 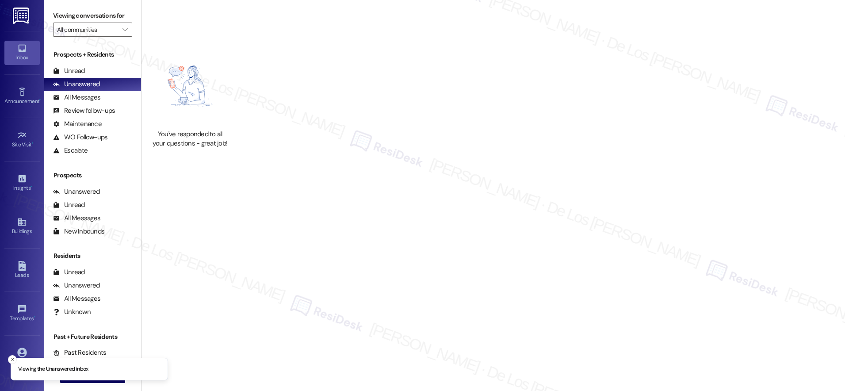 What do you see at coordinates (22, 314) in the screenshot?
I see `a: Templates •` at bounding box center [22, 314].